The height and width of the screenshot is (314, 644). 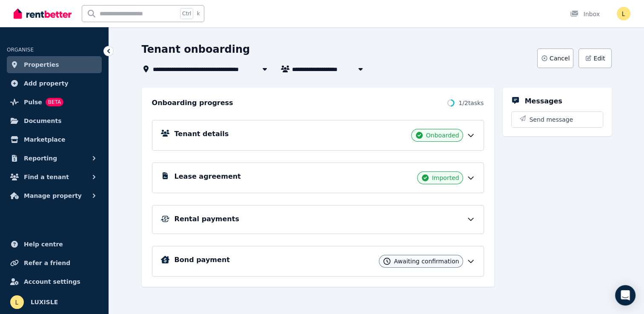 What do you see at coordinates (196, 49) in the screenshot?
I see `h1: Tenant onboarding` at bounding box center [196, 49].